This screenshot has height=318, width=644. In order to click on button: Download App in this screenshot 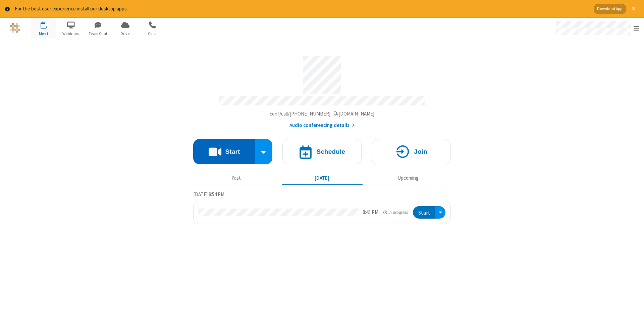, I will do `click(610, 9)`.